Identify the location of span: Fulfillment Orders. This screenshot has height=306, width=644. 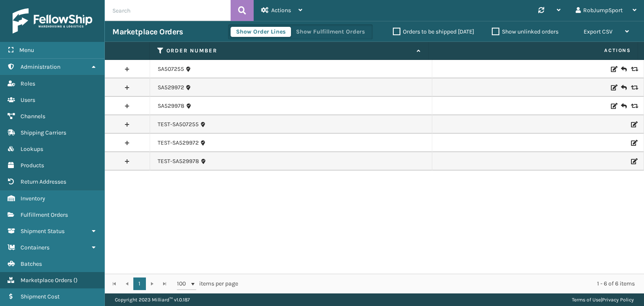
(44, 214).